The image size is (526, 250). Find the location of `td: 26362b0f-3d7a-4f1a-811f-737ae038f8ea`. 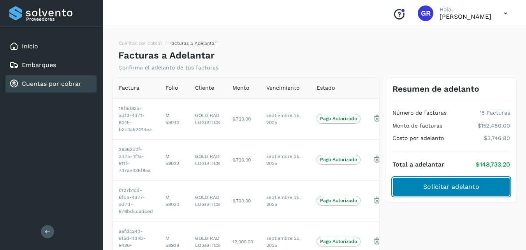

td: 26362b0f-3d7a-4f1a-811f-737ae038f8ea is located at coordinates (136, 159).